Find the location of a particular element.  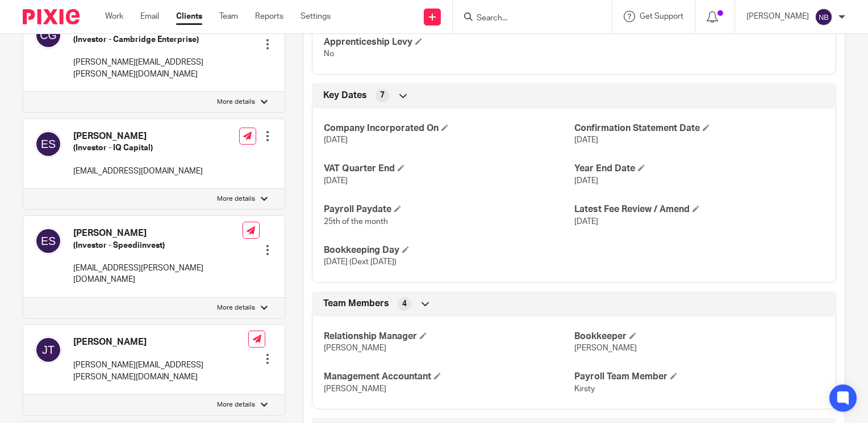

span: No is located at coordinates (329, 54).